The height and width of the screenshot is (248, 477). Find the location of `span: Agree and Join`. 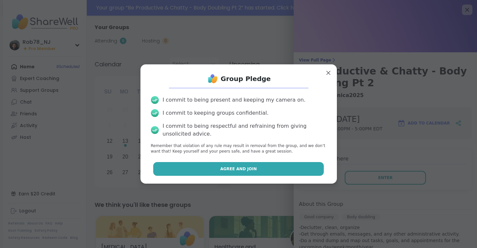

span: Agree and Join is located at coordinates (239, 169).